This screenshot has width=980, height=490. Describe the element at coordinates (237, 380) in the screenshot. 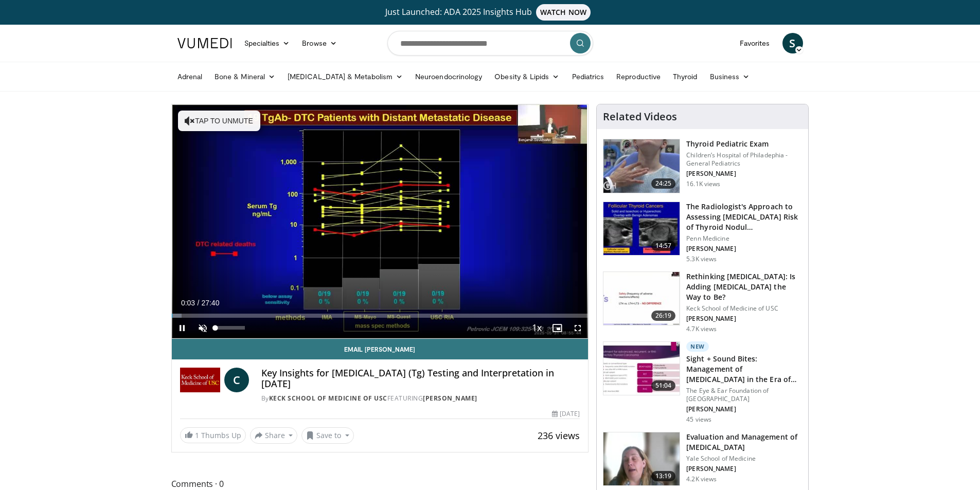

I see `span: C` at that location.